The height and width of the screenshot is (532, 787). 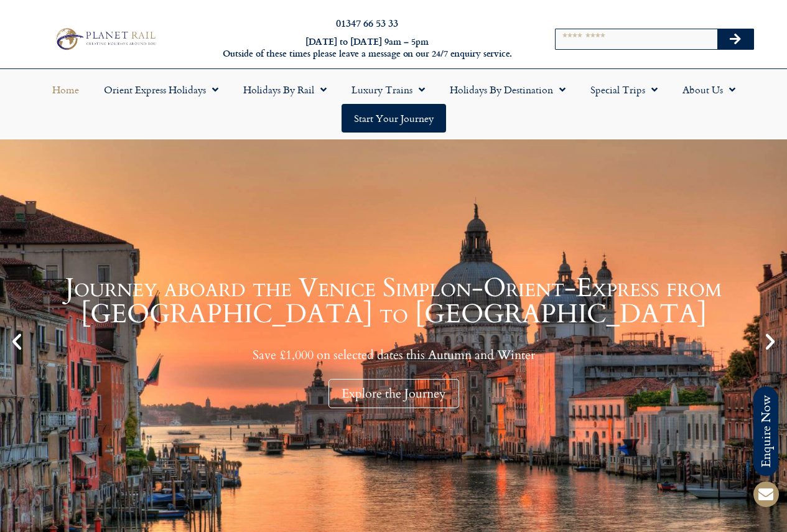 I want to click on a: Special Trips, so click(x=624, y=90).